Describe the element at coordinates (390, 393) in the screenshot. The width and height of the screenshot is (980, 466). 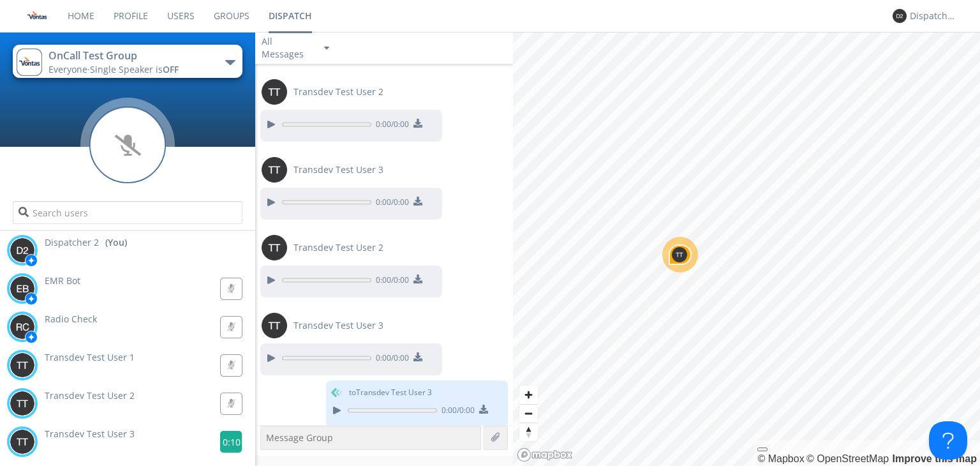
I see `span: to Transdev Test User 3` at that location.